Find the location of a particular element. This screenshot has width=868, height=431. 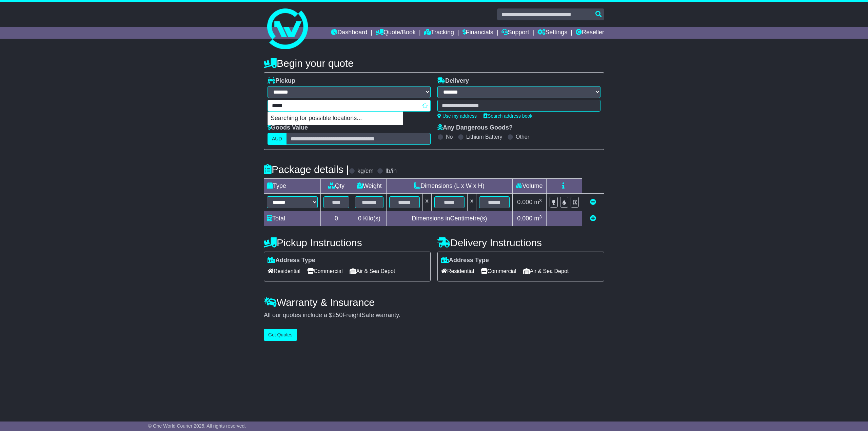

p: Searching for possible locations... is located at coordinates (336, 118).